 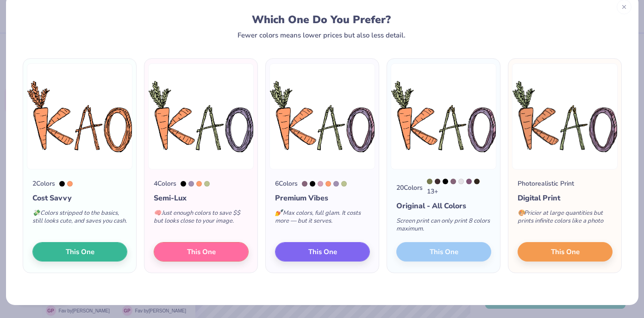 I want to click on div: Which One Do You Prefer?, so click(x=321, y=19).